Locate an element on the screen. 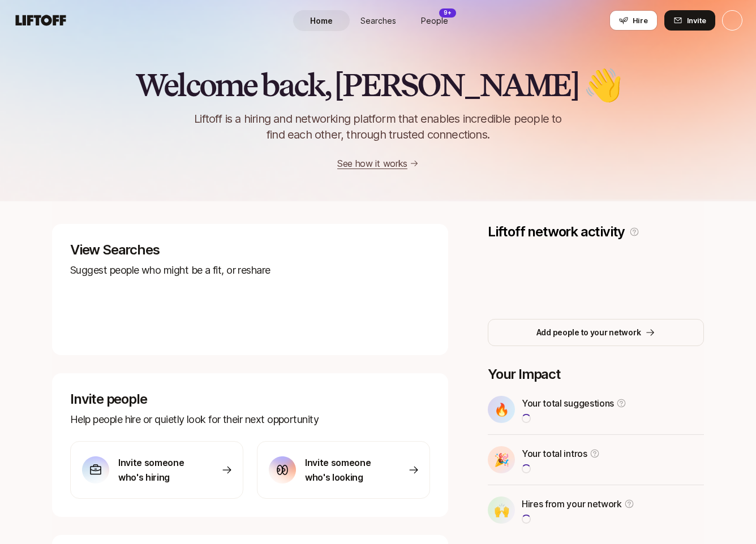 This screenshot has height=544, width=756. p: View Searches is located at coordinates (250, 249).